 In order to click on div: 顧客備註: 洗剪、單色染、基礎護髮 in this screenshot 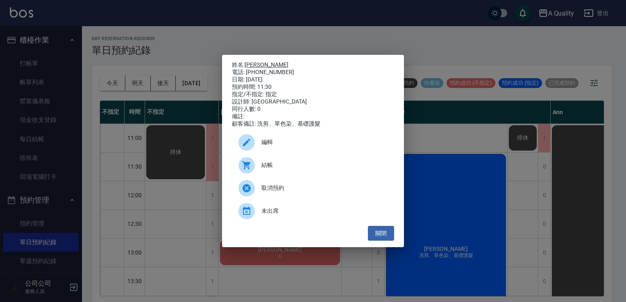, I will do `click(313, 124)`.